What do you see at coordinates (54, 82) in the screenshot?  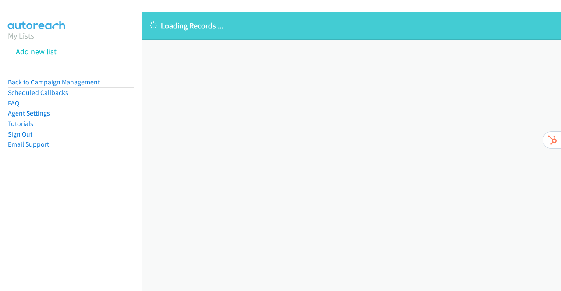 I see `a: Back to Campaign Management` at bounding box center [54, 82].